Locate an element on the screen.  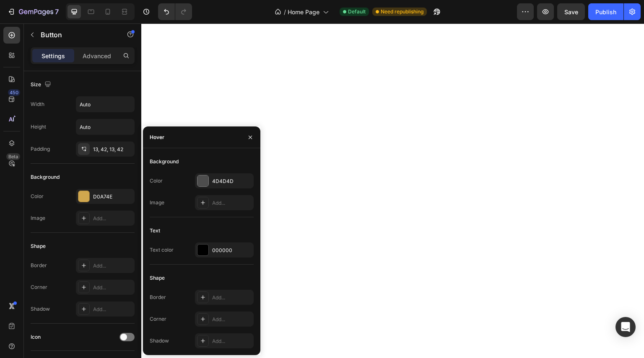
div: Publish is located at coordinates (606, 11).